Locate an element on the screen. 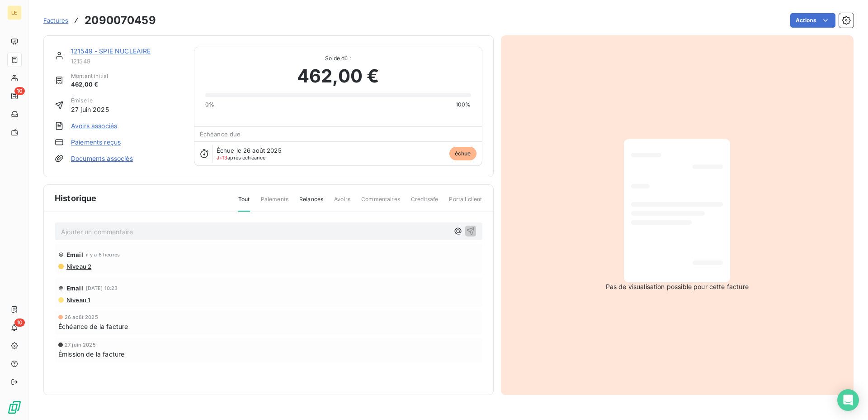 The image size is (868, 420). span: Portail client is located at coordinates (466, 203).